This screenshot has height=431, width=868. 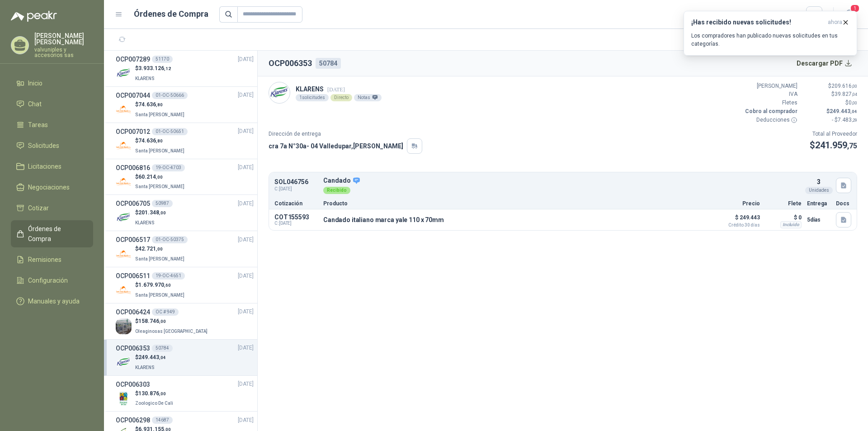 What do you see at coordinates (737, 203) in the screenshot?
I see `p: Precio` at bounding box center [737, 203].